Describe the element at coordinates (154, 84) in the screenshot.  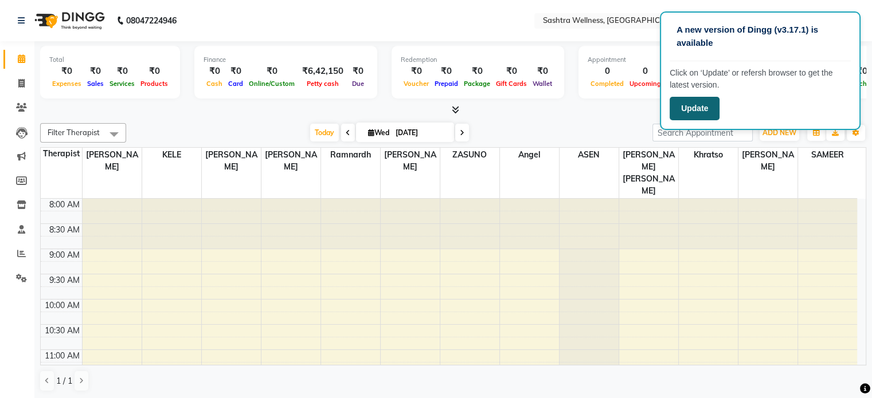
I see `span: Products` at that location.